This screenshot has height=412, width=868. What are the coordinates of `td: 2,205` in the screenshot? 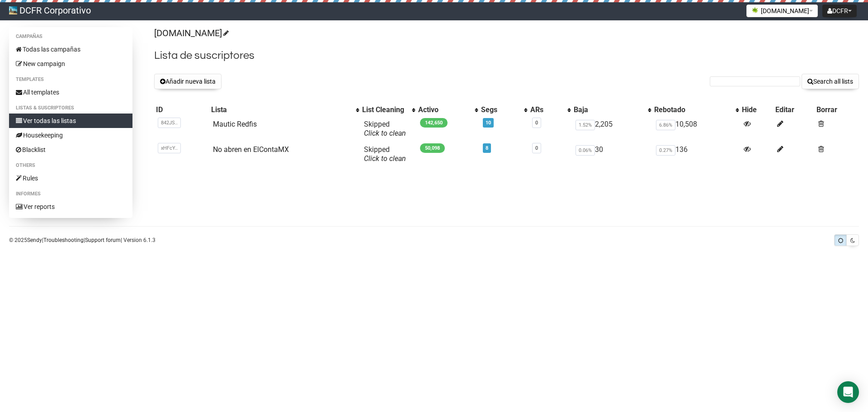 It's located at (612, 129).